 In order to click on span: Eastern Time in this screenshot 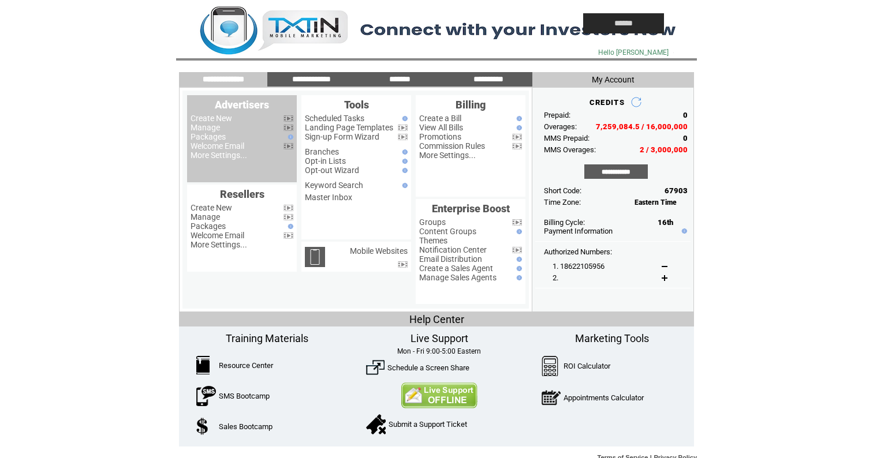, I will do `click(655, 203)`.